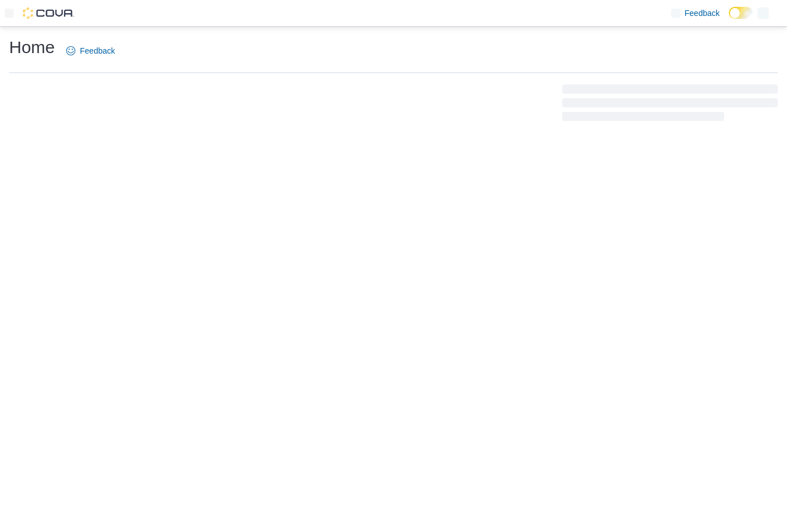 The height and width of the screenshot is (532, 787). Describe the element at coordinates (729, 19) in the screenshot. I see `span: Dark Mode` at that location.